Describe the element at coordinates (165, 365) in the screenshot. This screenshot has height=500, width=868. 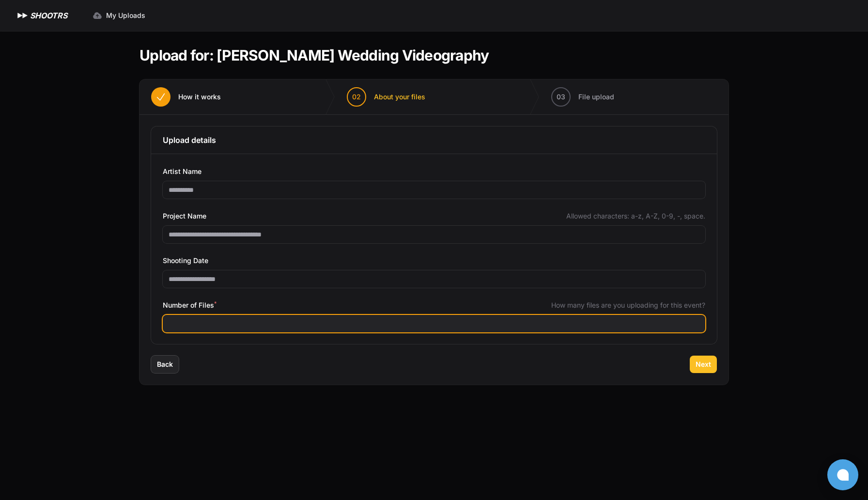
I see `span: Back` at that location.